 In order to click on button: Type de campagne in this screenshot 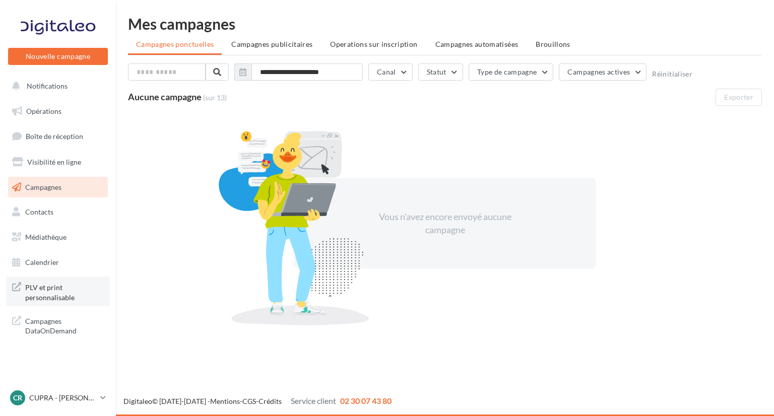, I will do `click(511, 72)`.